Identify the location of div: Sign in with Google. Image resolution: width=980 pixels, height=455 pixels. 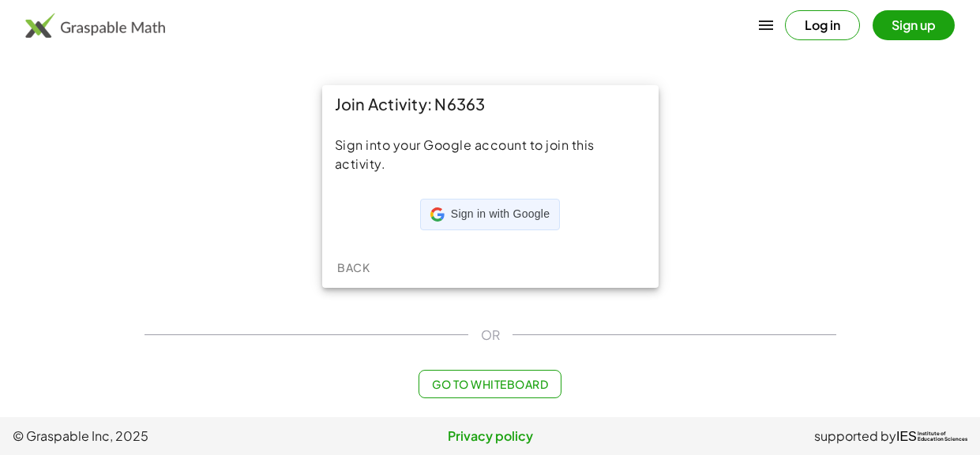
(490, 215).